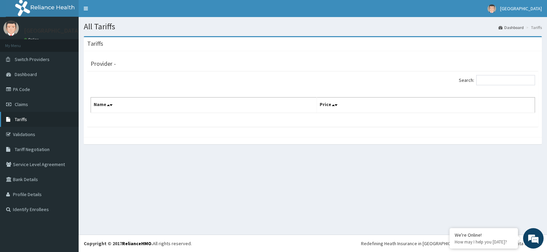 The image size is (547, 252). What do you see at coordinates (95, 44) in the screenshot?
I see `h3: Tariffs` at bounding box center [95, 44].